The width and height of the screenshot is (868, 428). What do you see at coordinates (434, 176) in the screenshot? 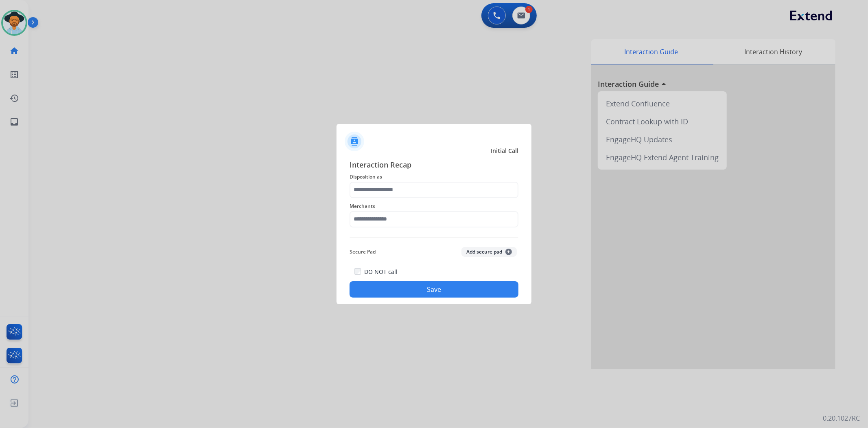
I see `span: Disposition as` at bounding box center [434, 176].